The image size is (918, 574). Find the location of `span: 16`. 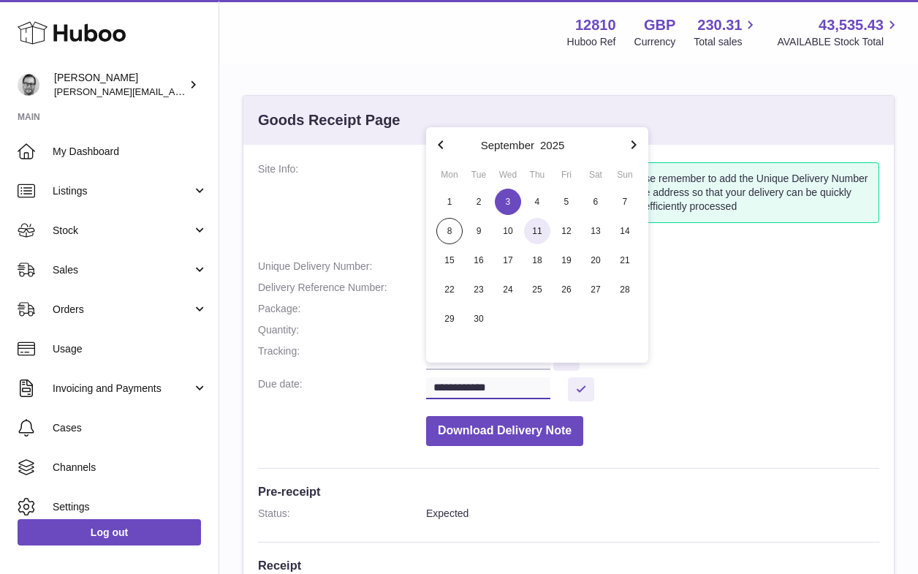

span: 16 is located at coordinates (479, 260).